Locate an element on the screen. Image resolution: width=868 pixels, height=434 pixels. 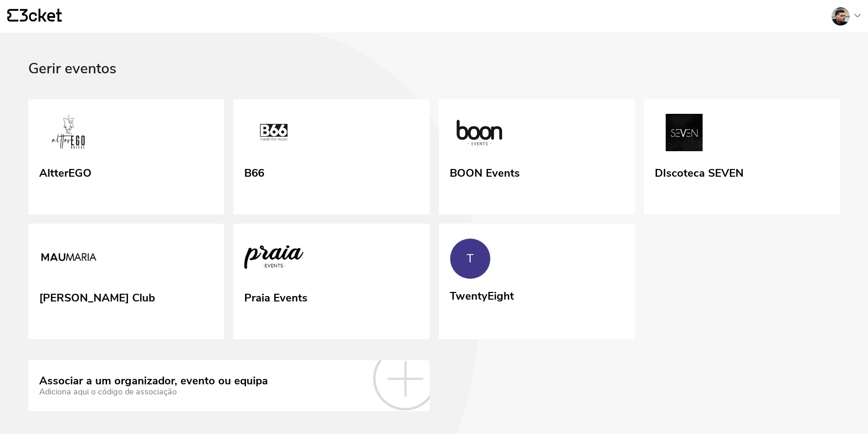
a: DIscoteca SEVEN DIscoteca SEVEN is located at coordinates (742, 157).